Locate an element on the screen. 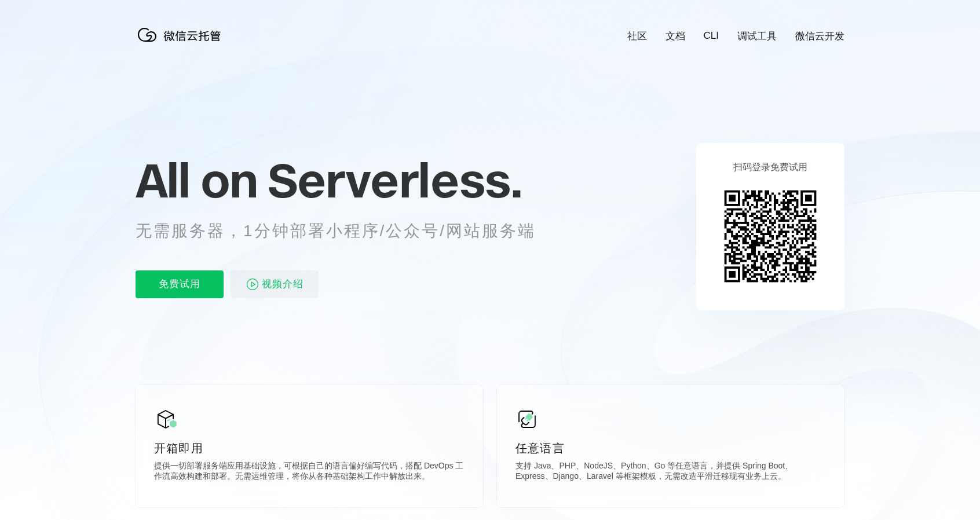 The height and width of the screenshot is (520, 980). p: 支持 Java、PHP、NodeJS、Python、Go 等任意语言，并提供 Spring Boot、Express、Django、Laravel 等框架模板，无需改造平滑迁移现有业务上云。 is located at coordinates (671, 473).